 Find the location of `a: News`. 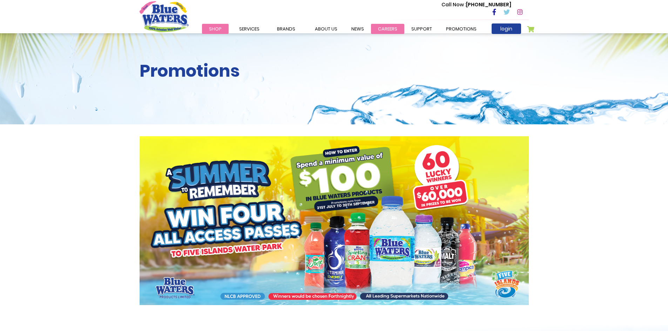

a: News is located at coordinates (358, 29).